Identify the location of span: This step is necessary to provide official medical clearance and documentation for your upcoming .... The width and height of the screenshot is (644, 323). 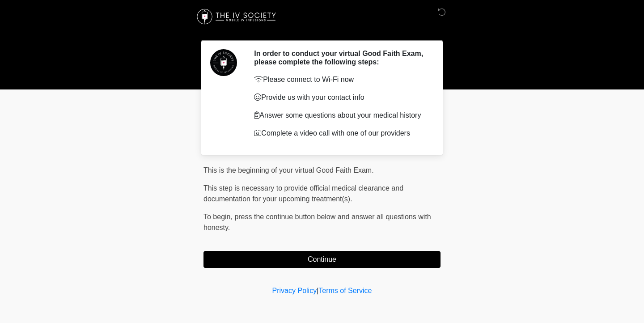
(303, 193).